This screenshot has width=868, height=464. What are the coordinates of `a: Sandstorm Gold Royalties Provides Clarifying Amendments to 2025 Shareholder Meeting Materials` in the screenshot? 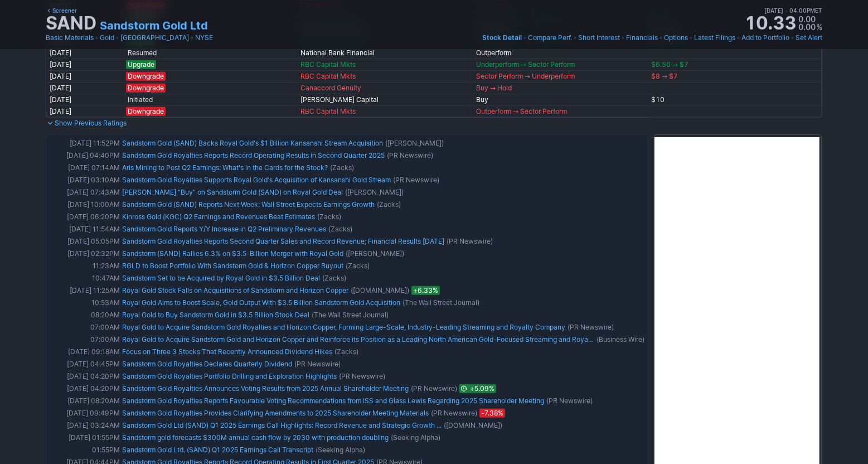 It's located at (276, 413).